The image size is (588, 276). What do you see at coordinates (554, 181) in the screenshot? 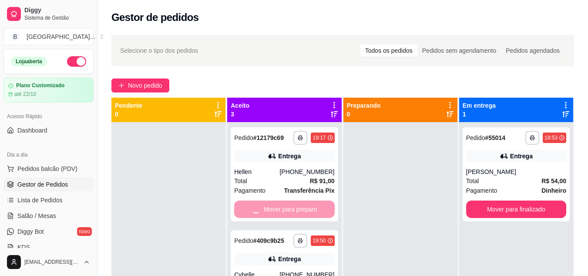
I see `strong: R$ 54,00` at bounding box center [554, 181].